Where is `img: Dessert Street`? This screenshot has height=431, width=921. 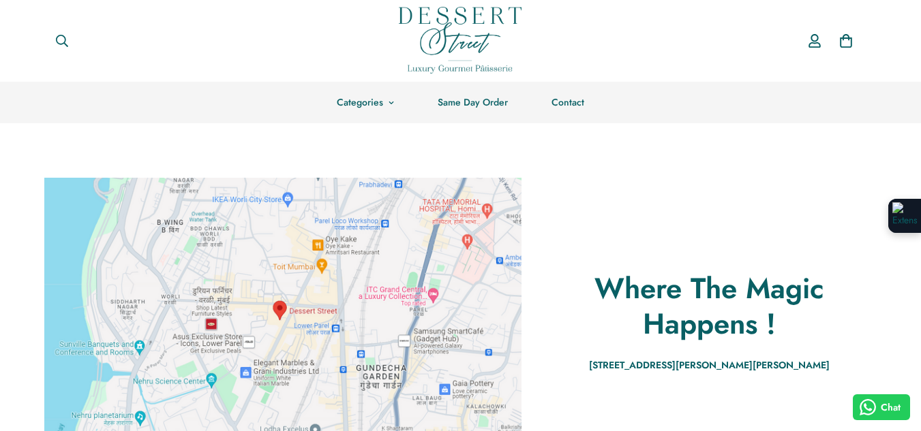
img: Dessert Street is located at coordinates (460, 40).